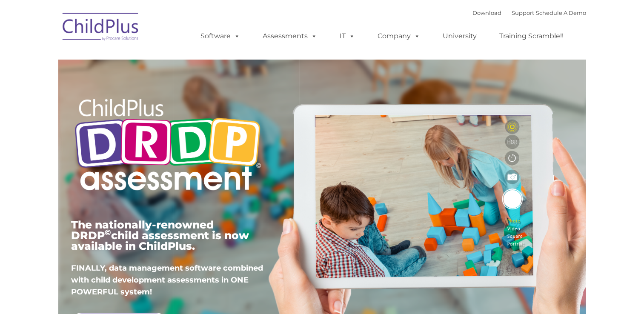 The height and width of the screenshot is (314, 644). What do you see at coordinates (561, 13) in the screenshot?
I see `a: Schedule A Demo` at bounding box center [561, 13].